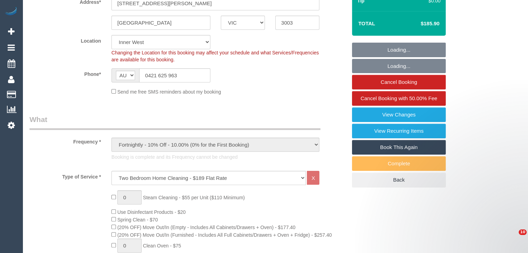  I want to click on input: Post Code*, so click(297, 23).